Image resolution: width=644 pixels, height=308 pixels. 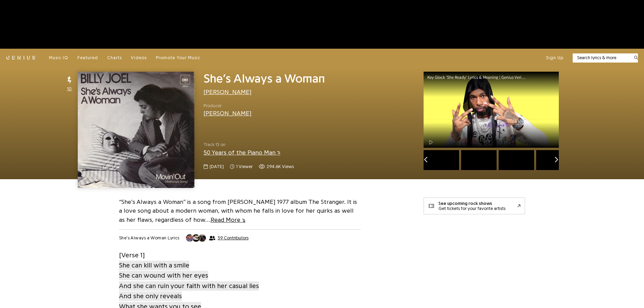 What do you see at coordinates (149, 238) in the screenshot?
I see `h2: She’s Always a Woman Lyrics` at bounding box center [149, 238].